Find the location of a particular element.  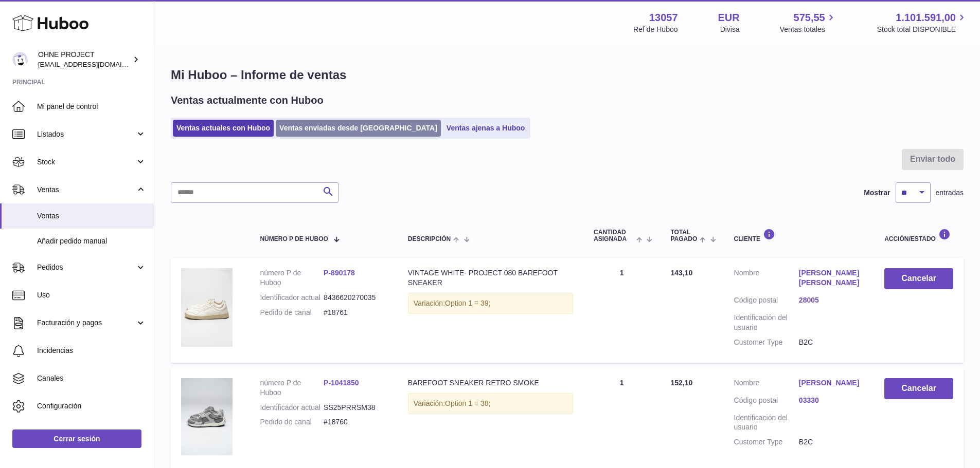

div: Cliente is located at coordinates (799, 236).